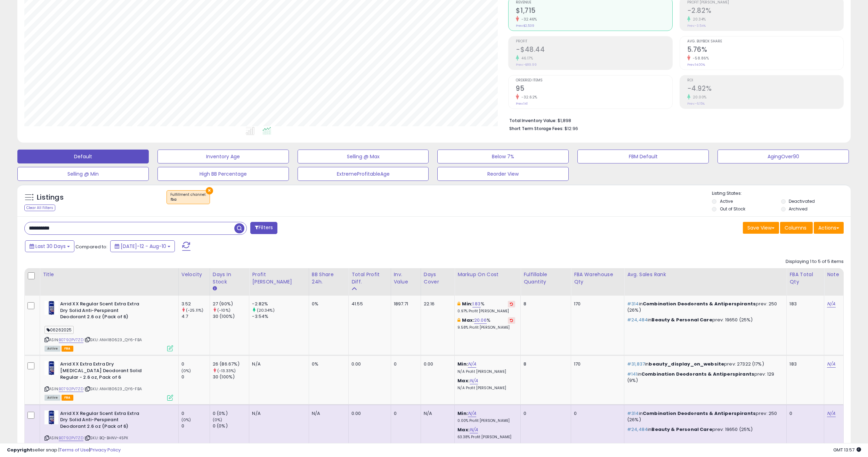 Image resolution: width=868 pixels, height=457 pixels. What do you see at coordinates (280, 316) in the screenshot?
I see `div: -3.54%` at bounding box center [280, 316].